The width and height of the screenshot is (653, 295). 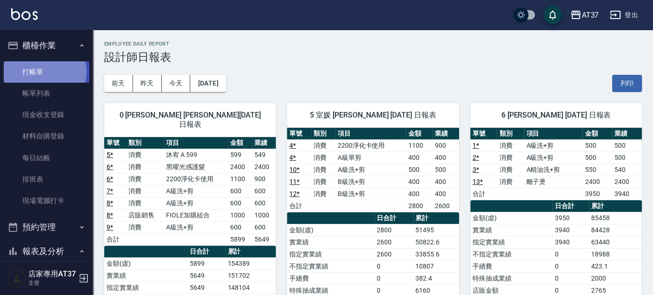 What do you see at coordinates (47, 46) in the screenshot?
I see `button: 櫃檯作業` at bounding box center [47, 46].